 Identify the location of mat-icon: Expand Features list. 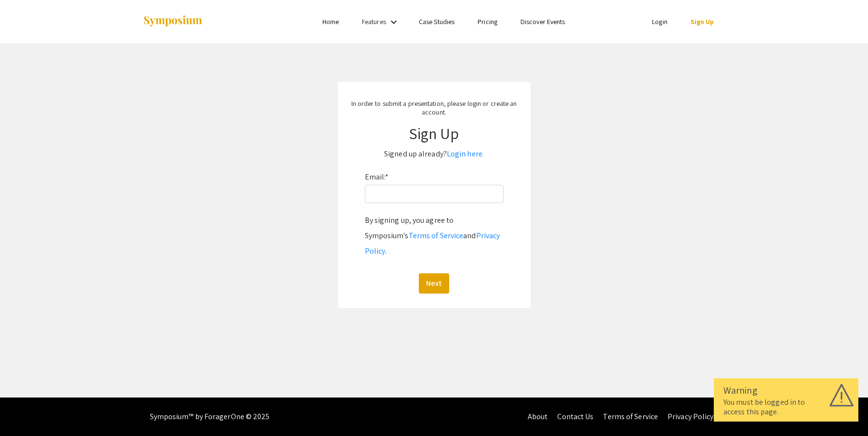
(394, 22).